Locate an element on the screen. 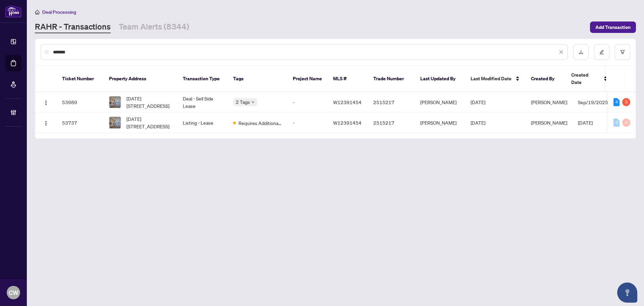  span: download is located at coordinates (581, 52).